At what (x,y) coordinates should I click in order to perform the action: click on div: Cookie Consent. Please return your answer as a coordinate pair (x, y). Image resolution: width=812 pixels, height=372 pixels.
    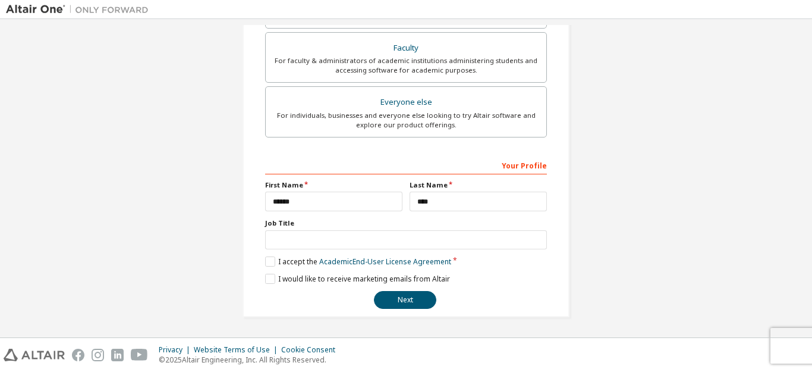
    Looking at the image, I should click on (311, 350).